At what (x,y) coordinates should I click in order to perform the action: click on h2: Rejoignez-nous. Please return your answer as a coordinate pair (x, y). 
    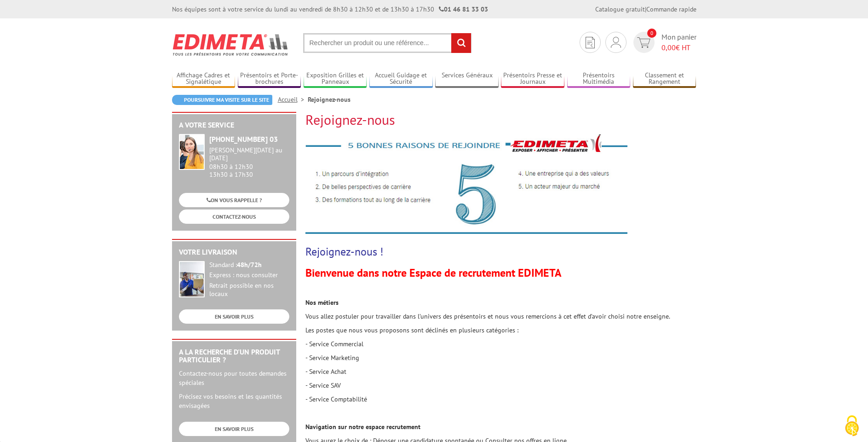
    Looking at the image, I should click on (501, 120).